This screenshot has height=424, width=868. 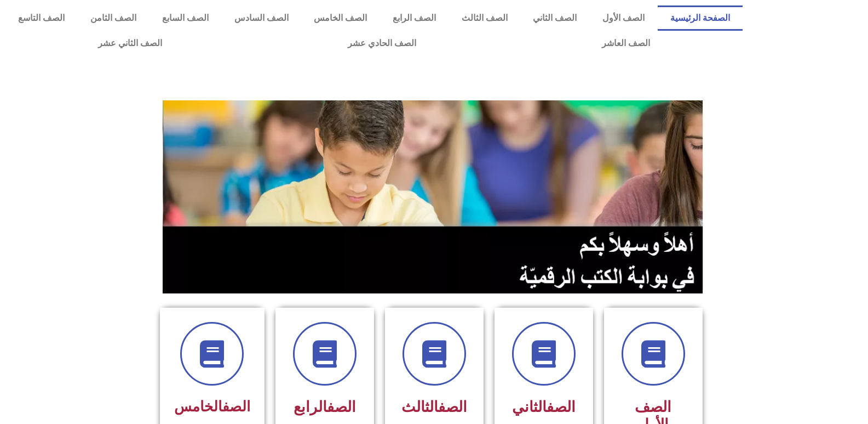 I want to click on span: الثاني, so click(x=544, y=407).